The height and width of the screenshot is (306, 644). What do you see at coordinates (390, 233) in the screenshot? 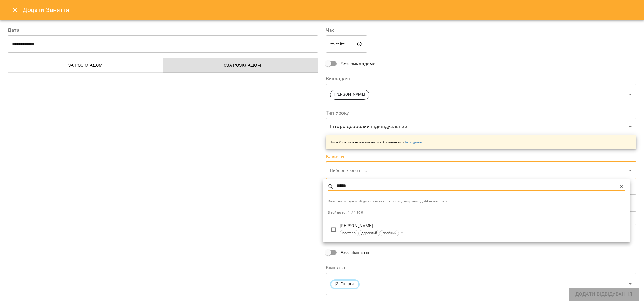
I see `span: пробний` at bounding box center [390, 233].